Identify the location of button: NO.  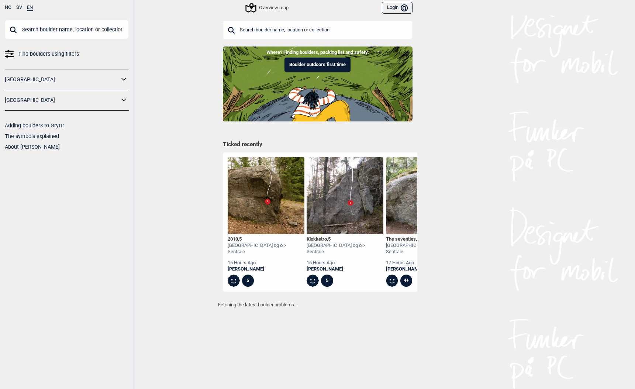
(8, 7).